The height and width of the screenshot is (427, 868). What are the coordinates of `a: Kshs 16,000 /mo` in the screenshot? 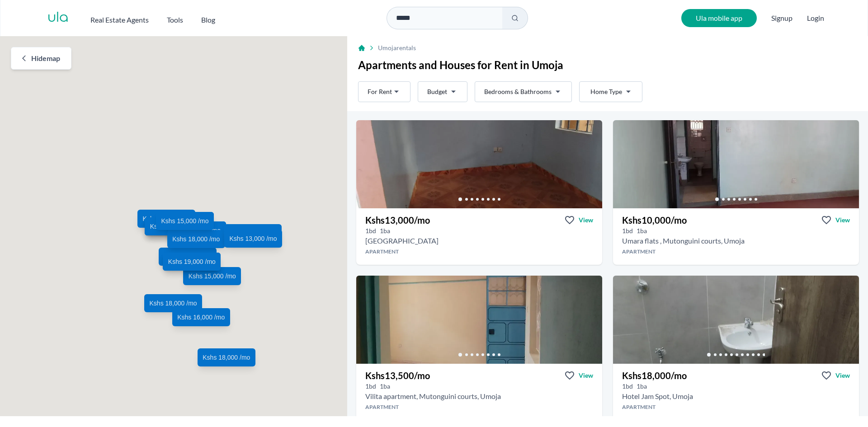 It's located at (201, 317).